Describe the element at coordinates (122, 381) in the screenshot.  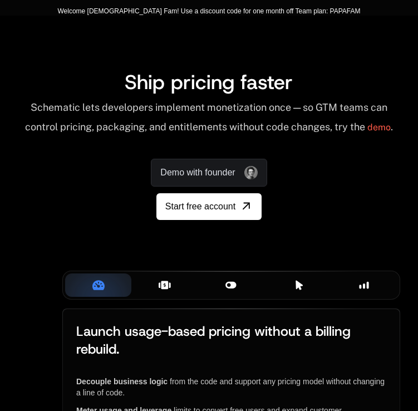
I see `span: Decouple business logic` at that location.